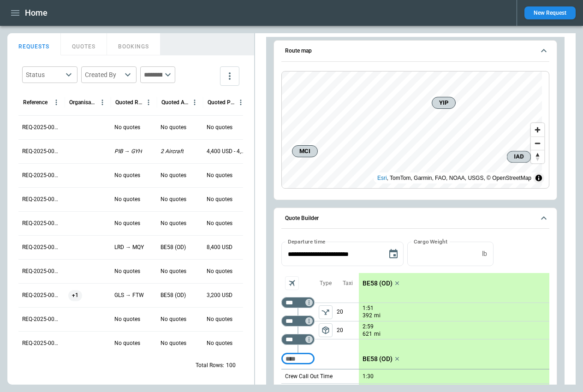 The width and height of the screenshot is (583, 392). I want to click on p: 4,400 USD - 4,500 USD, so click(226, 151).